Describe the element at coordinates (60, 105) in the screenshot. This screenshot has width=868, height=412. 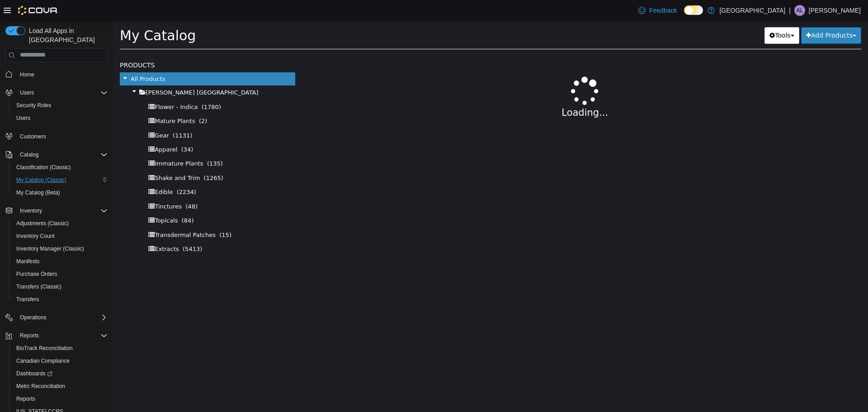
I see `button: Security Roles` at that location.